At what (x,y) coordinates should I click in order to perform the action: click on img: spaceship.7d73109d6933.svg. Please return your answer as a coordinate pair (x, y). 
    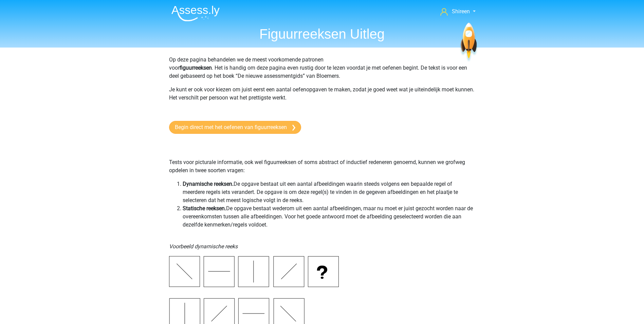
    Looking at the image, I should click on (468, 42).